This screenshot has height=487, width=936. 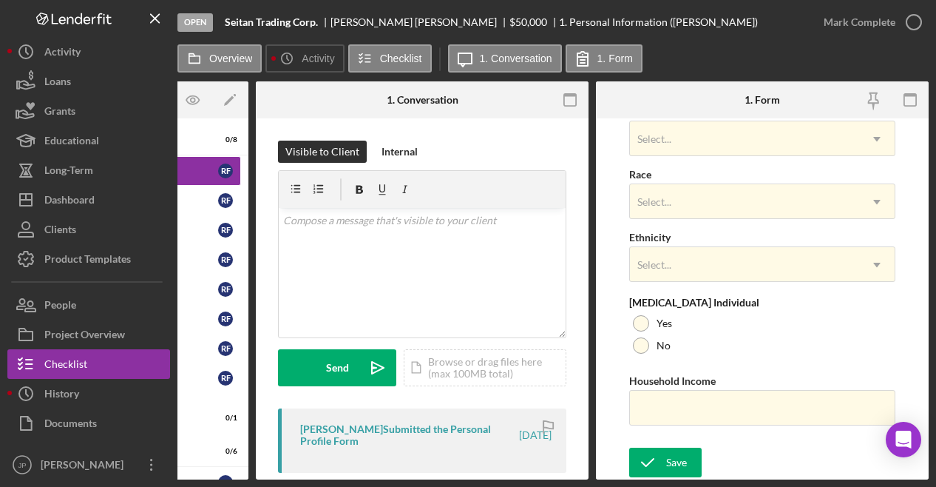 What do you see at coordinates (677, 462) in the screenshot?
I see `div: Save` at bounding box center [677, 462].